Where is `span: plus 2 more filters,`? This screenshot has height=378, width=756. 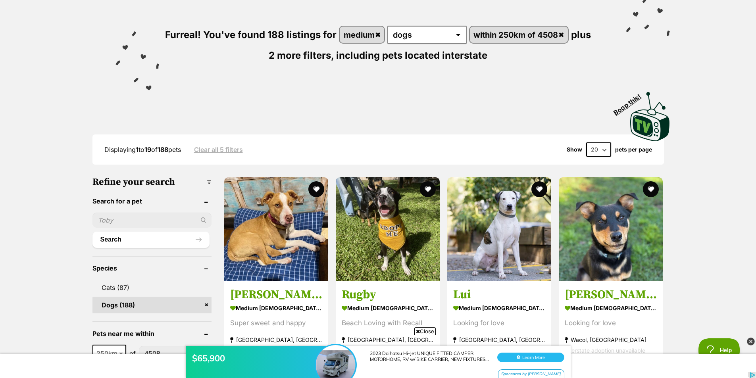
span: plus 2 more filters, is located at coordinates (430, 45).